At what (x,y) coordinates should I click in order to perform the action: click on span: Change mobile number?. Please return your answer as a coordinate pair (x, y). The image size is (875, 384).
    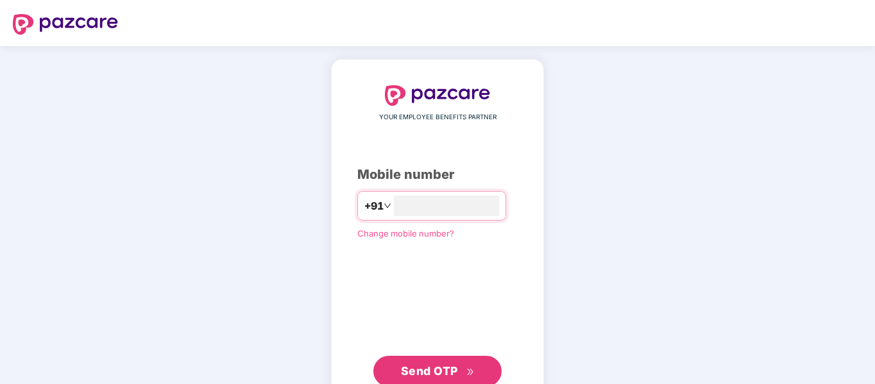
    Looking at the image, I should click on (405, 233).